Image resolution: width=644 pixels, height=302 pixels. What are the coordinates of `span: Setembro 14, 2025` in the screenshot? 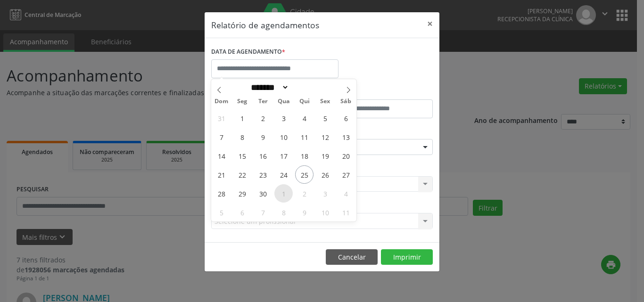 It's located at (221, 156).